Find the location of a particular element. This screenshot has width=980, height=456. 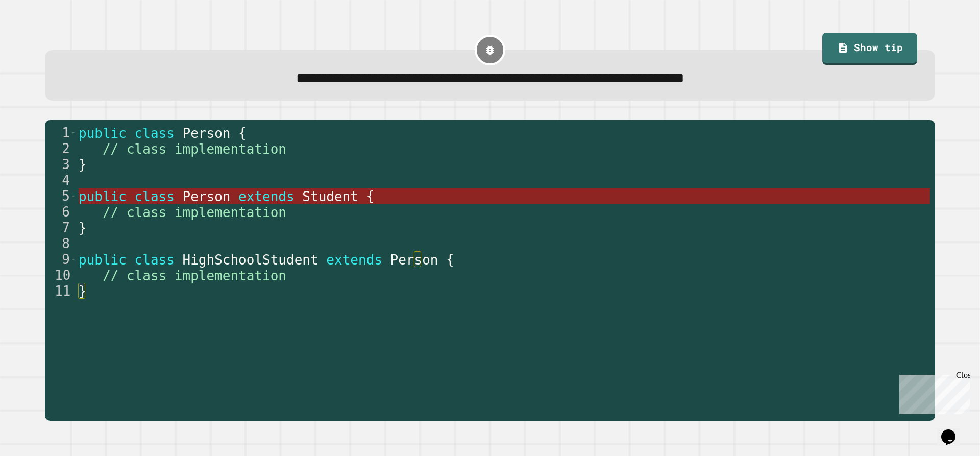

div: 2 is located at coordinates (61, 149).